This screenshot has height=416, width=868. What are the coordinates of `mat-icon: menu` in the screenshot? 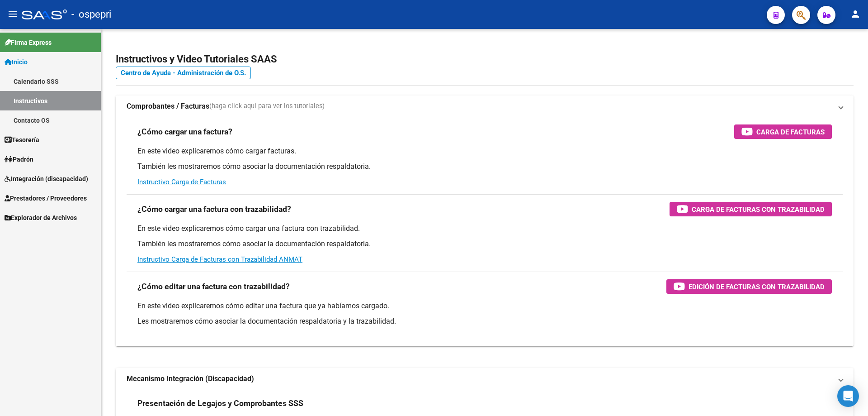 It's located at (13, 14).